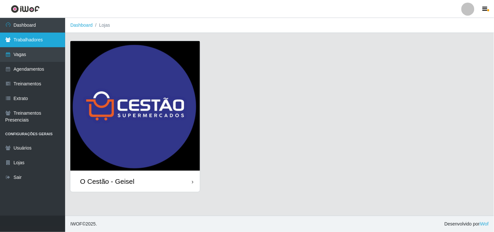 The height and width of the screenshot is (232, 494). Describe the element at coordinates (467, 224) in the screenshot. I see `span: Desenvolvido por` at that location.